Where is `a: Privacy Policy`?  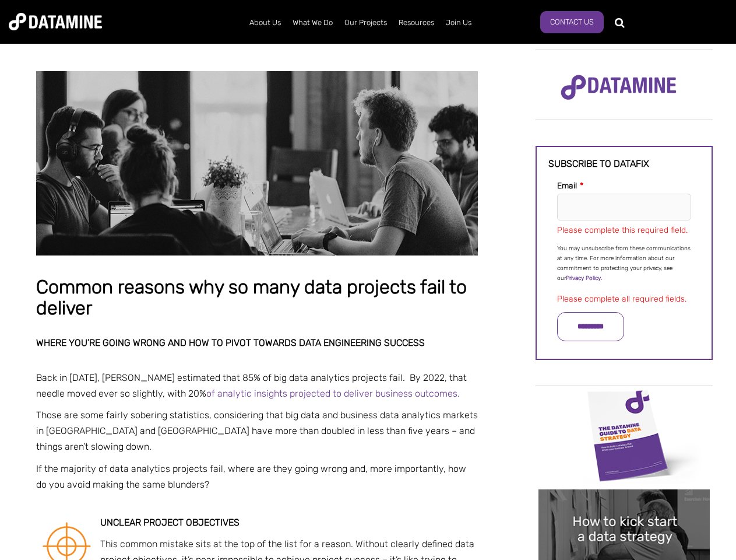
a: Privacy Policy is located at coordinates (584, 278).